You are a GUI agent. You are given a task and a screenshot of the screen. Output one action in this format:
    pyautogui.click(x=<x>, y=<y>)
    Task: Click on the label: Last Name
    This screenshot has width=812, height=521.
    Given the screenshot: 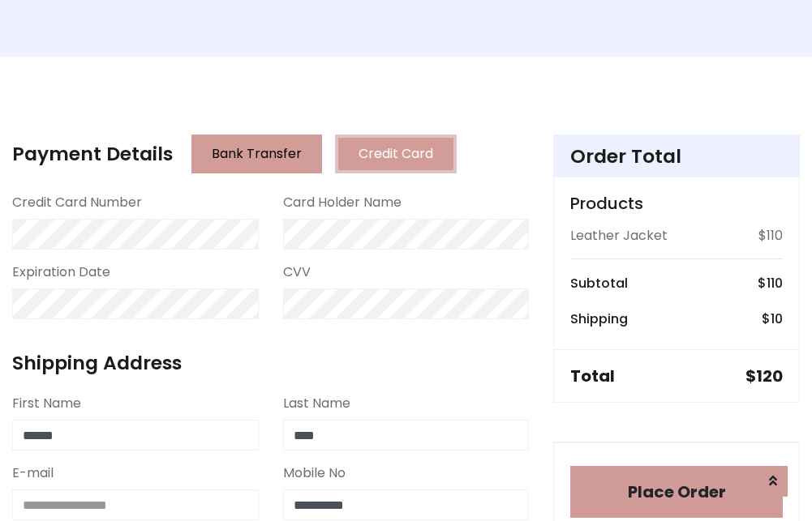 What is the action you would take?
    pyautogui.click(x=317, y=403)
    